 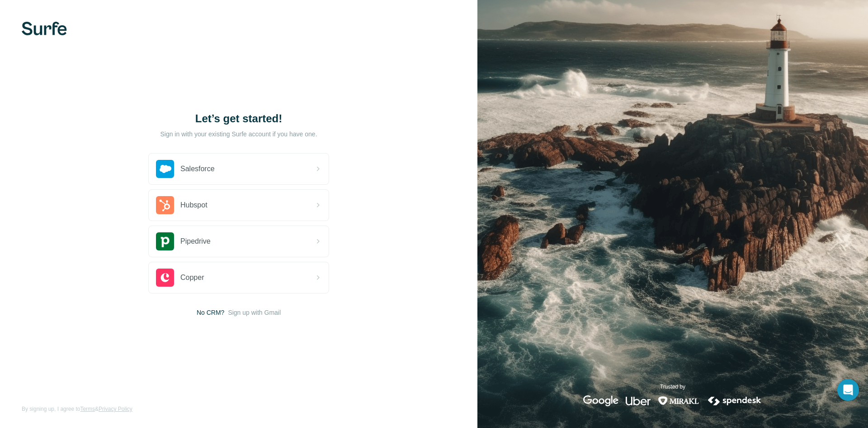 What do you see at coordinates (254, 312) in the screenshot?
I see `button: Sign up with Gmail` at bounding box center [254, 312].